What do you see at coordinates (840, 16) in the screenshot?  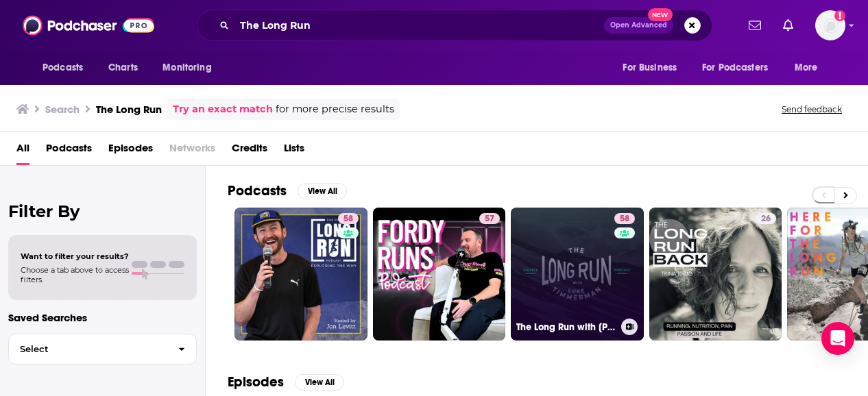 I see `svg: Add a profile image` at bounding box center [840, 16].